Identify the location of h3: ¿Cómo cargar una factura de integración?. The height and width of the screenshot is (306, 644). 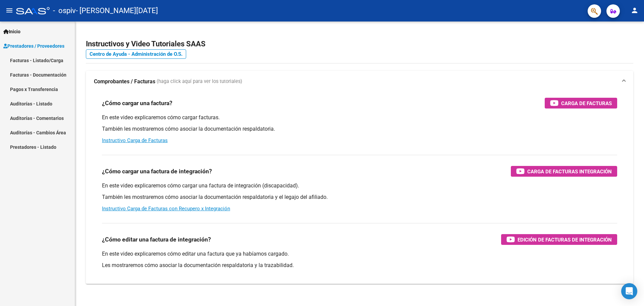
(157, 171).